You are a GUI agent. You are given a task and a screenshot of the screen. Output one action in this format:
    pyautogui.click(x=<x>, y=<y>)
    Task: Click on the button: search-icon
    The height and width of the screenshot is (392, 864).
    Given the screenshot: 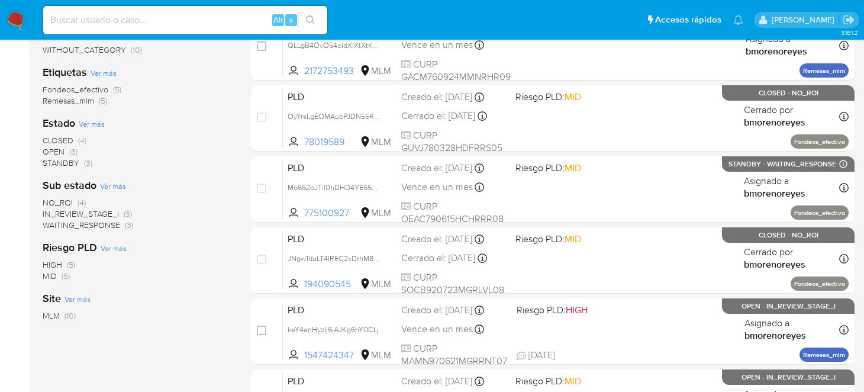 What is the action you would take?
    pyautogui.click(x=310, y=20)
    